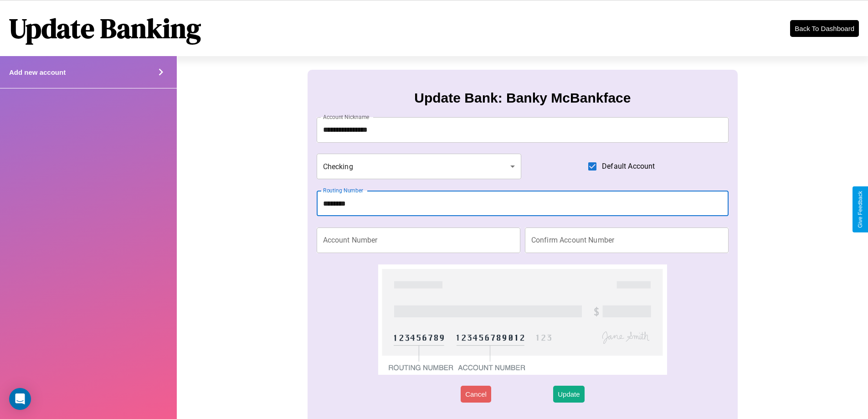  I want to click on h4: Add new account, so click(37, 72).